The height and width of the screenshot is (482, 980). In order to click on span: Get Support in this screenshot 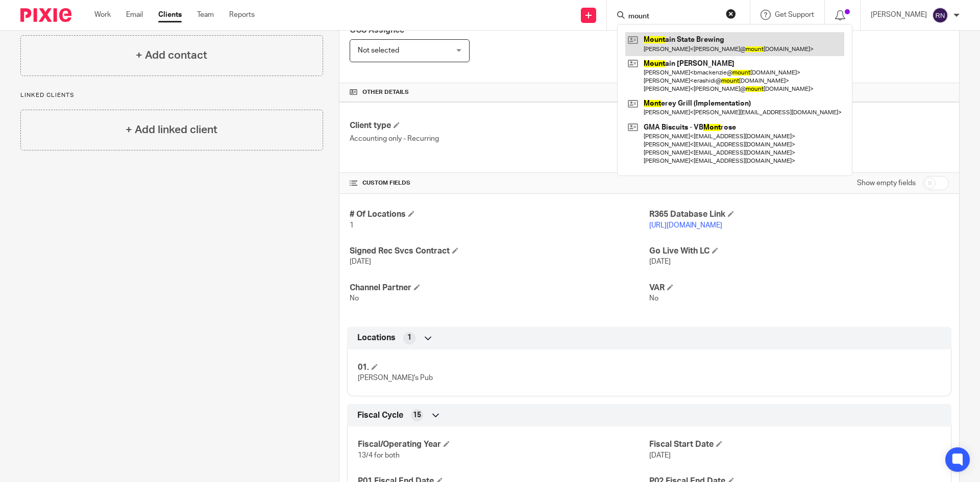, I will do `click(794, 15)`.